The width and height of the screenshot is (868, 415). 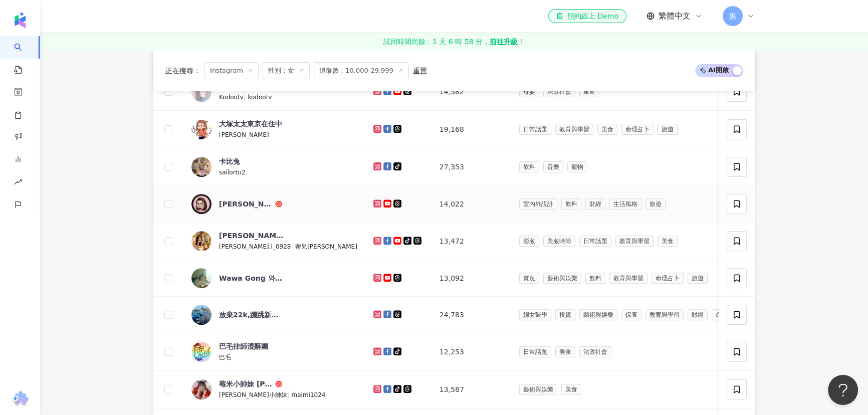 What do you see at coordinates (566, 314) in the screenshot?
I see `span: 投資` at bounding box center [566, 314].